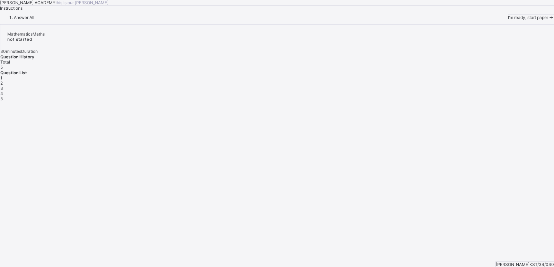  I want to click on span: not started, so click(20, 39).